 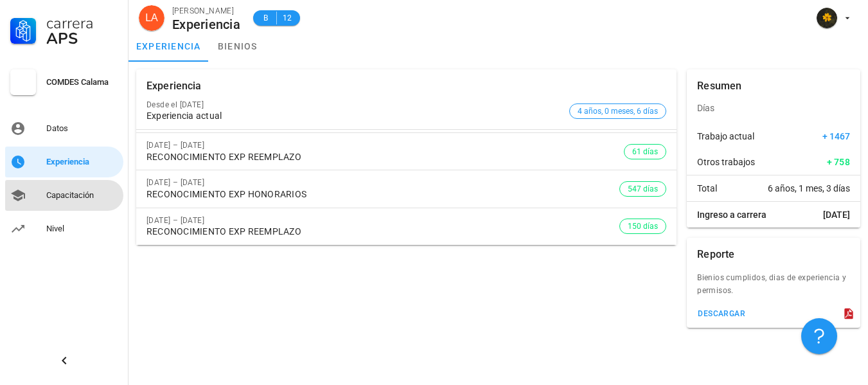 I want to click on div: Experiencia actual, so click(x=355, y=116).